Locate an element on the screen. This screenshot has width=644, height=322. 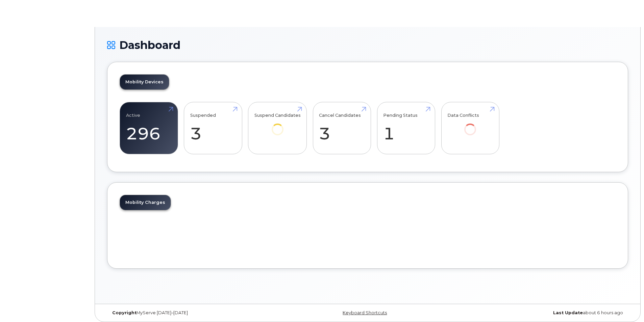
a: Active 296 is located at coordinates (149, 128).